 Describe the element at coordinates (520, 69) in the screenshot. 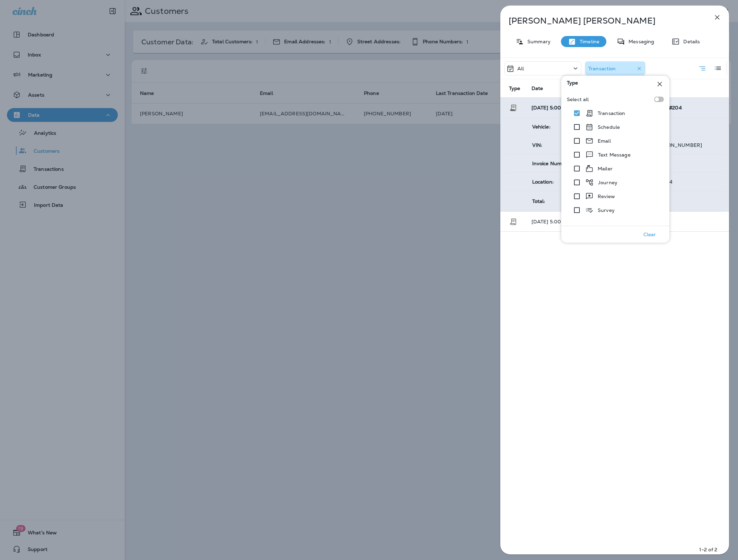

I see `p: All` at that location.